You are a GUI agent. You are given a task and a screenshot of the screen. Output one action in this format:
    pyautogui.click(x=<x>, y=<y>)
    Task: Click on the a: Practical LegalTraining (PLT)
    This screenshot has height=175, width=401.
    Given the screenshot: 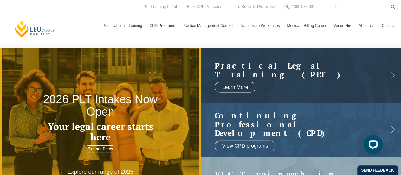 What is the action you would take?
    pyautogui.click(x=295, y=70)
    